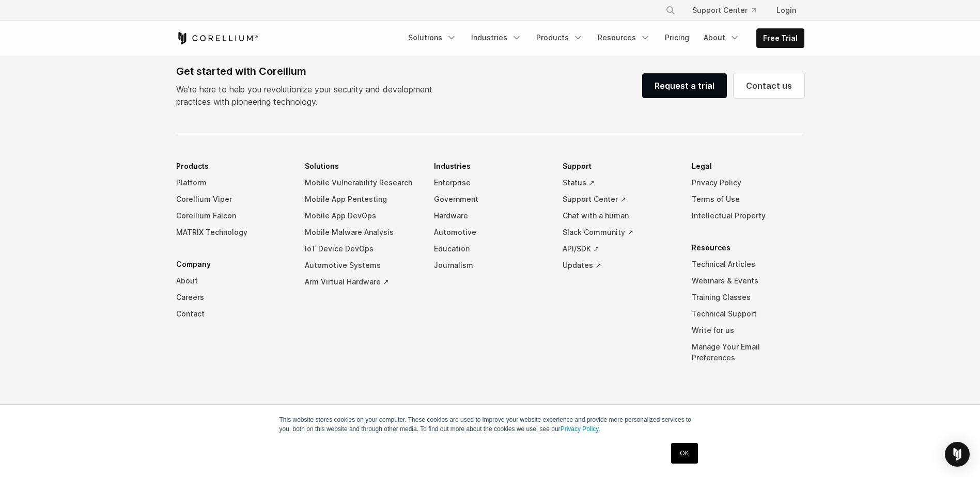 This screenshot has height=477, width=980. What do you see at coordinates (490, 232) in the screenshot?
I see `a: Automotive` at bounding box center [490, 232].